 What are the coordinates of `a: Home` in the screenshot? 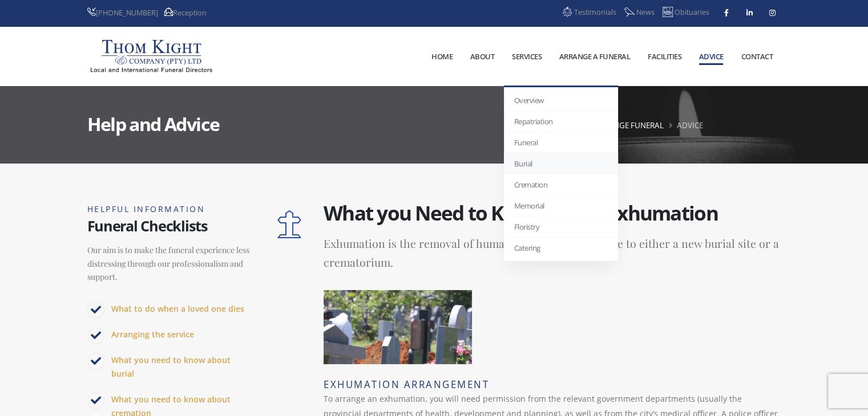 It's located at (442, 57).